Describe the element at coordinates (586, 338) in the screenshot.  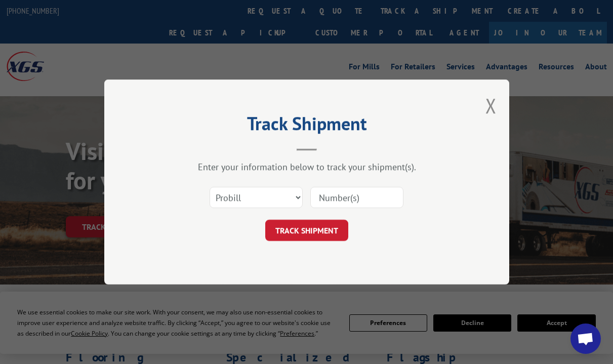
I see `div: Open chat` at that location.